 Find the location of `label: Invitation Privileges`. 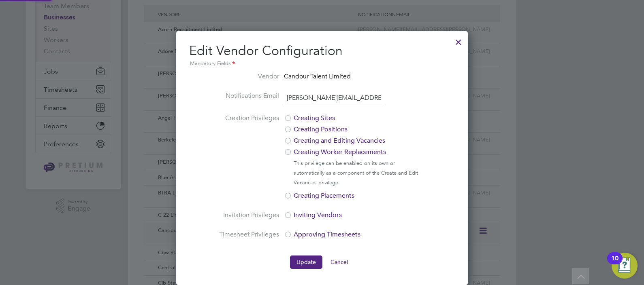

label: Invitation Privileges is located at coordinates (249, 215).